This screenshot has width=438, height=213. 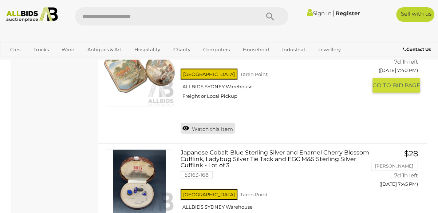 I want to click on span: $28, so click(x=411, y=154).